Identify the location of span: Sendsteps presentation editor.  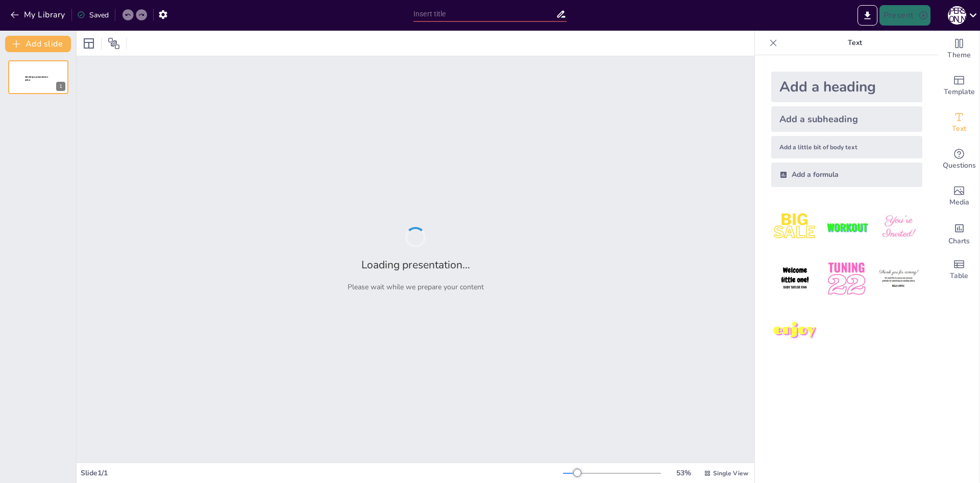
(36, 78).